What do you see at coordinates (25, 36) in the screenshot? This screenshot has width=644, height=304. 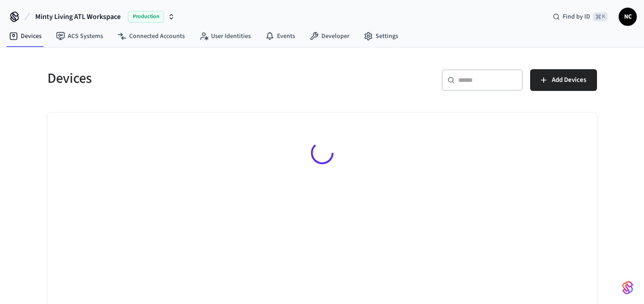 I see `a: Devices` at bounding box center [25, 36].